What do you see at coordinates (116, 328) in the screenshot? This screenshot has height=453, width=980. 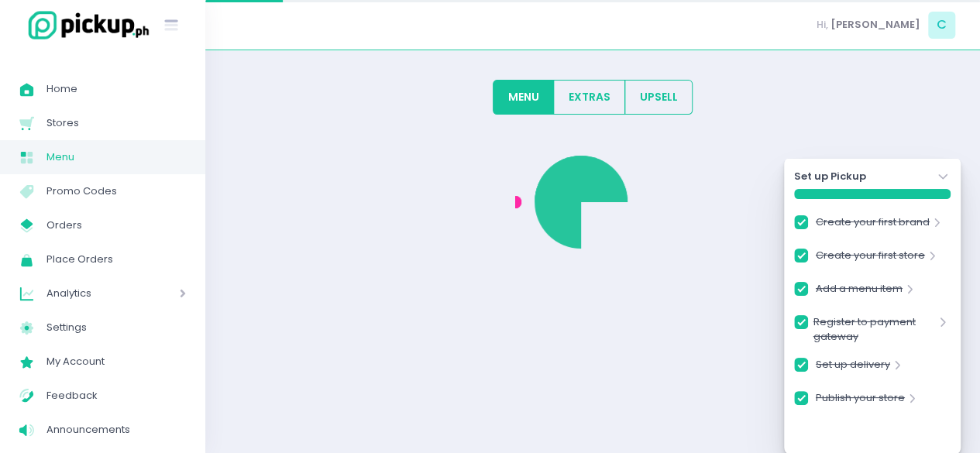 I see `span: Settings` at bounding box center [116, 328].